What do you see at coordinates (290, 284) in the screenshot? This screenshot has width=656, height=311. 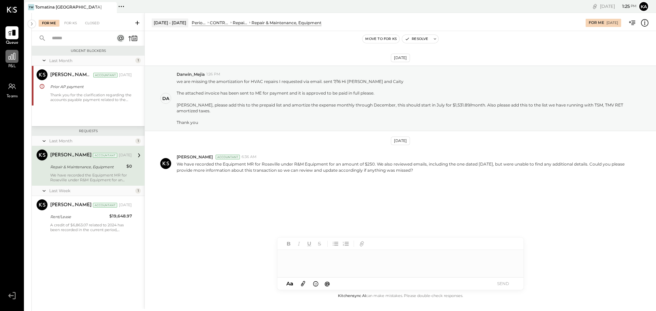 I see `button: Aa` at bounding box center [290, 284].